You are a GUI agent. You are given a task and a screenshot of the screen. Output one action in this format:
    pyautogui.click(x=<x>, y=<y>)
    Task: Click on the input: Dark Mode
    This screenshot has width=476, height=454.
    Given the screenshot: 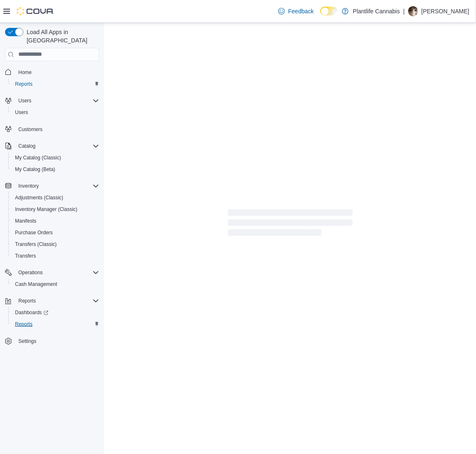 What is the action you would take?
    pyautogui.click(x=329, y=11)
    